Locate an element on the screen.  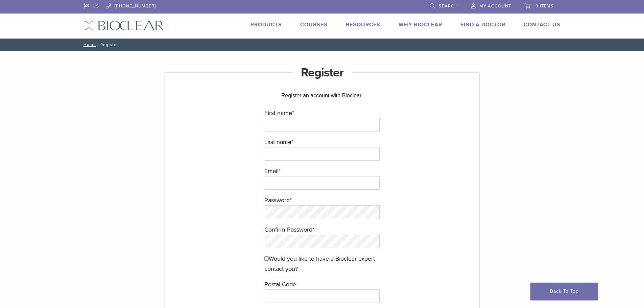
nav: Register is located at coordinates (322, 45).